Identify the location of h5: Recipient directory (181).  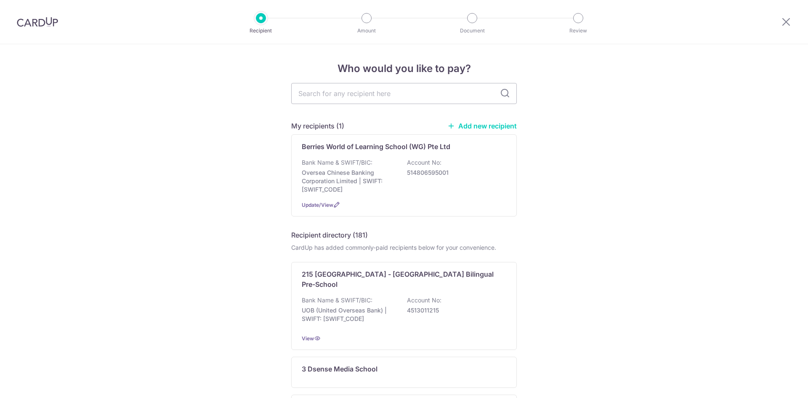
(329, 235).